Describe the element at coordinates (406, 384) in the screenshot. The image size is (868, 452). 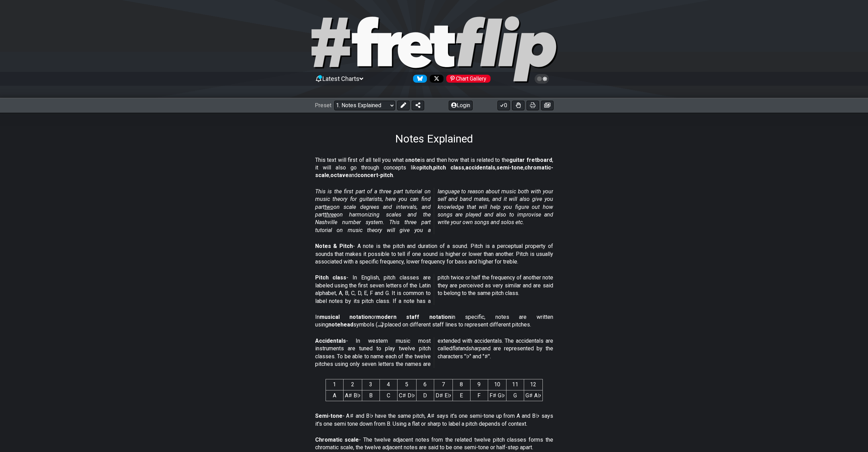
I see `th: 5` at that location.